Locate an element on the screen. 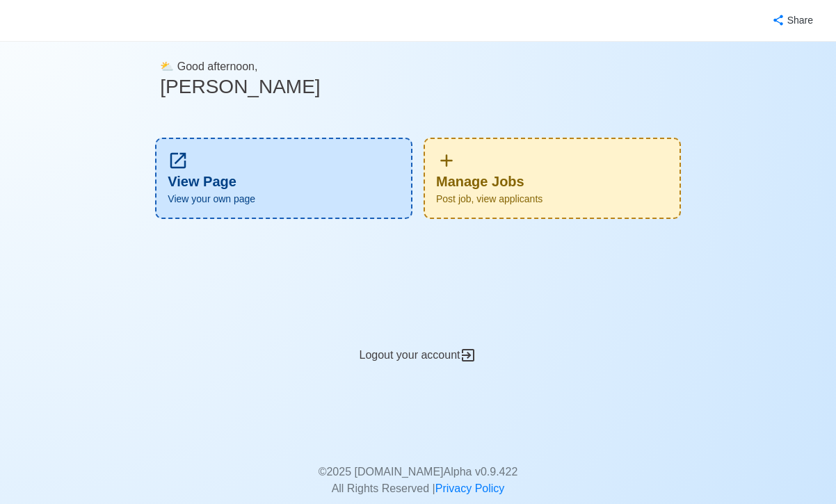 The height and width of the screenshot is (504, 836). button: Share is located at coordinates (791, 20).